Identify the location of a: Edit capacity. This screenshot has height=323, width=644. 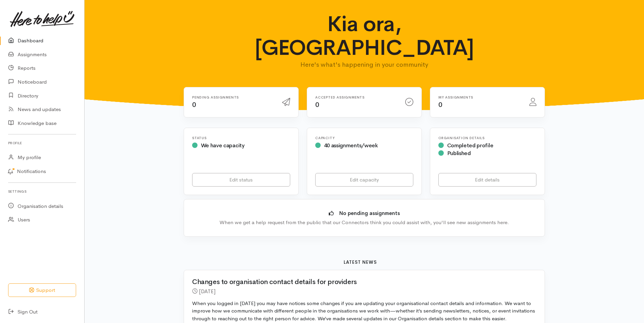
(364, 180).